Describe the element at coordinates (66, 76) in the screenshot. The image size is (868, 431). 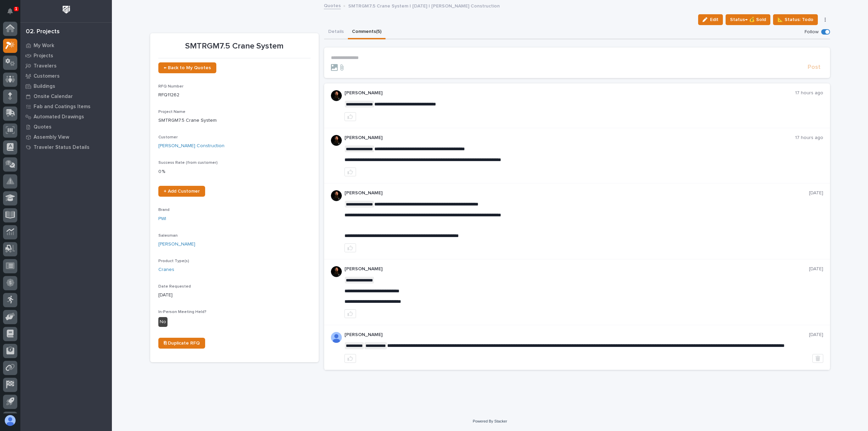
I see `a: Customers` at that location.